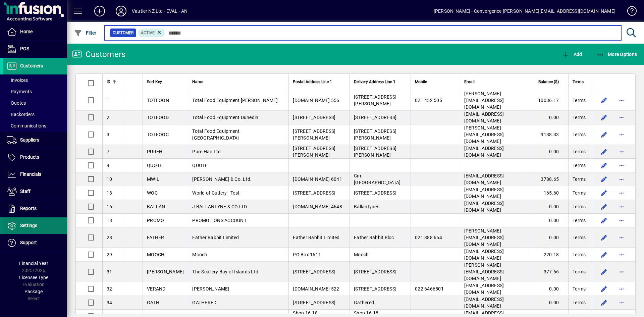 The height and width of the screenshot is (317, 644). Describe the element at coordinates (121, 11) in the screenshot. I see `button: Profile` at that location.